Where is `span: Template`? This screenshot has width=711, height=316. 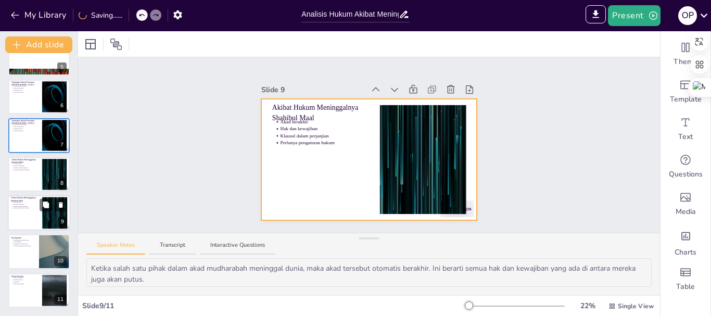
span: Template is located at coordinates (686, 99).